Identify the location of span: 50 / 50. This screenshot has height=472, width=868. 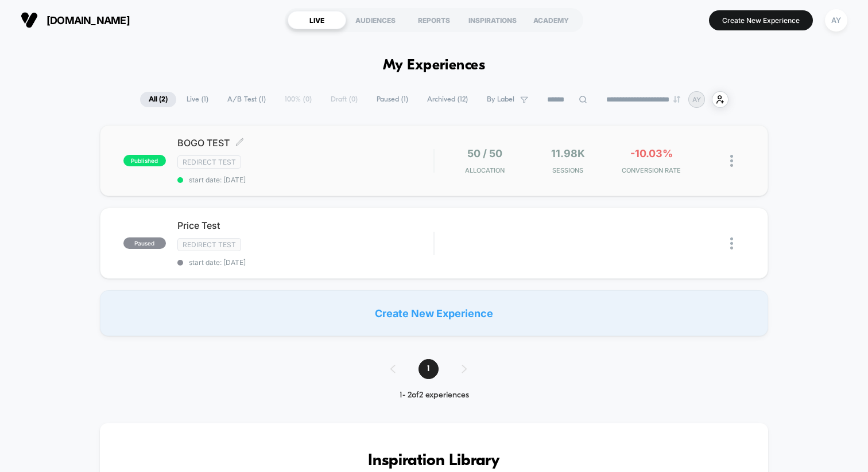
(485, 154).